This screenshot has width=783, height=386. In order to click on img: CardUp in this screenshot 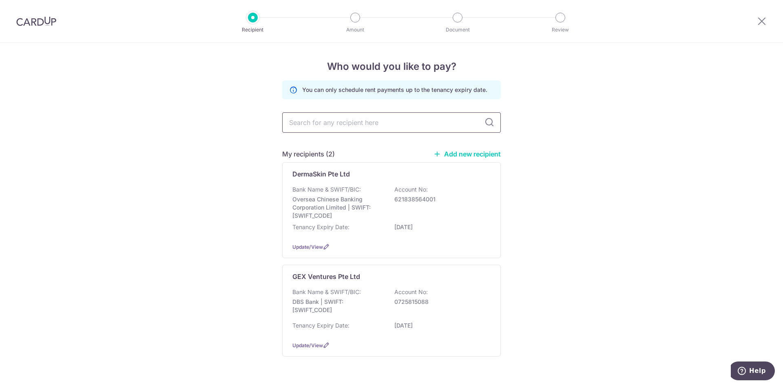, I will do `click(36, 21)`.